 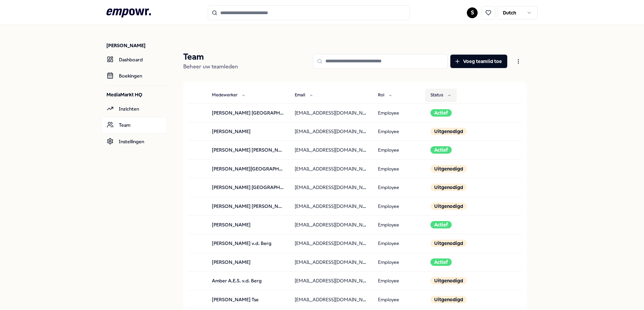 I want to click on button: Status, so click(x=441, y=95).